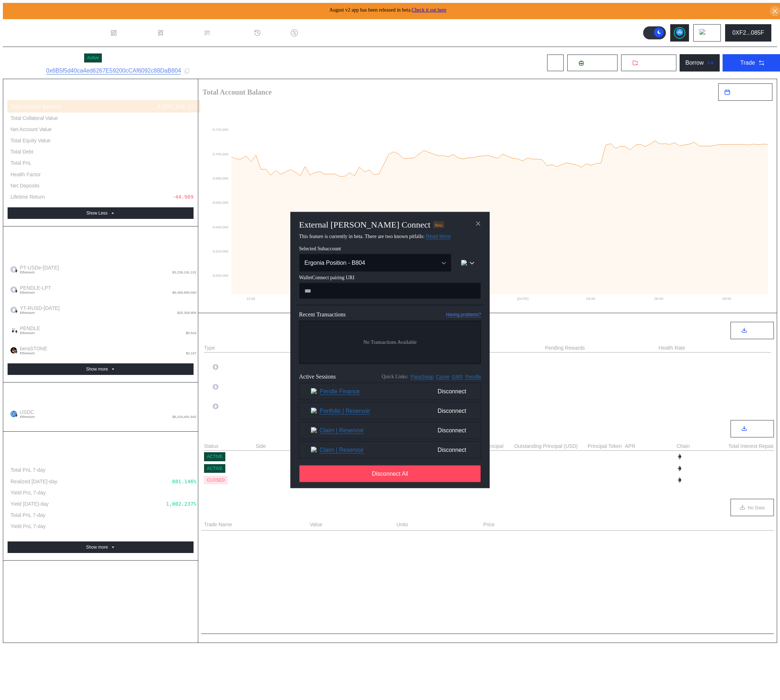  What do you see at coordinates (97, 547) in the screenshot?
I see `div: Show more` at bounding box center [97, 547].